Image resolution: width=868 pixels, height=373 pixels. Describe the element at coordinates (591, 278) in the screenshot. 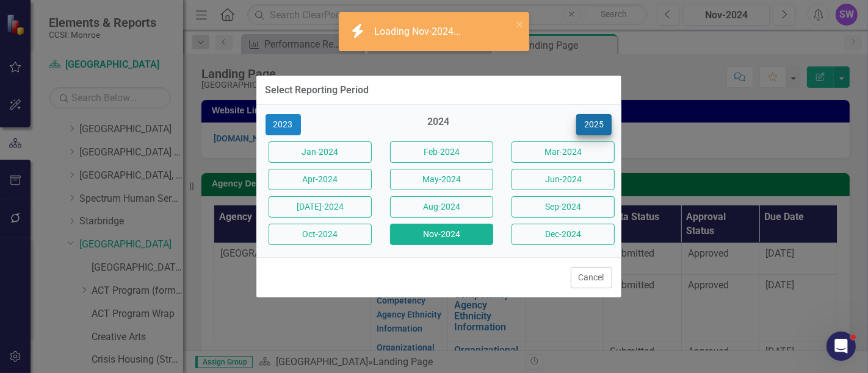

I see `button: Cancel` at that location.